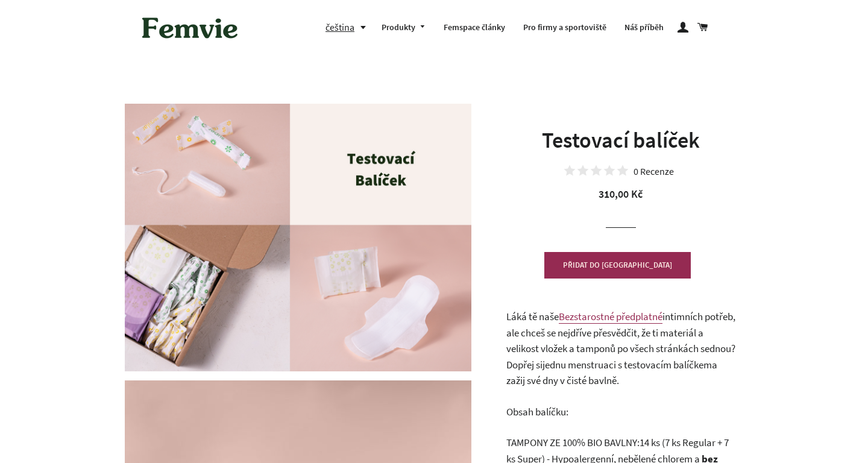  What do you see at coordinates (610, 317) in the screenshot?
I see `a: Bezstarostné předplatné` at bounding box center [610, 317].